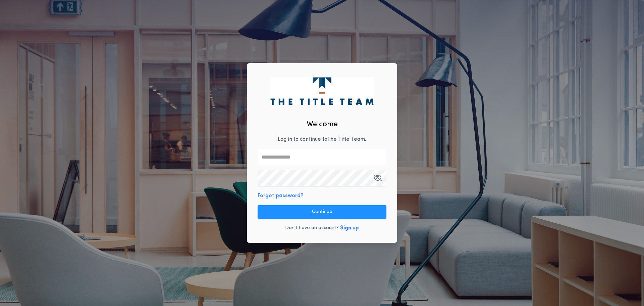 This screenshot has height=306, width=644. I want to click on h2: Welcome, so click(322, 124).